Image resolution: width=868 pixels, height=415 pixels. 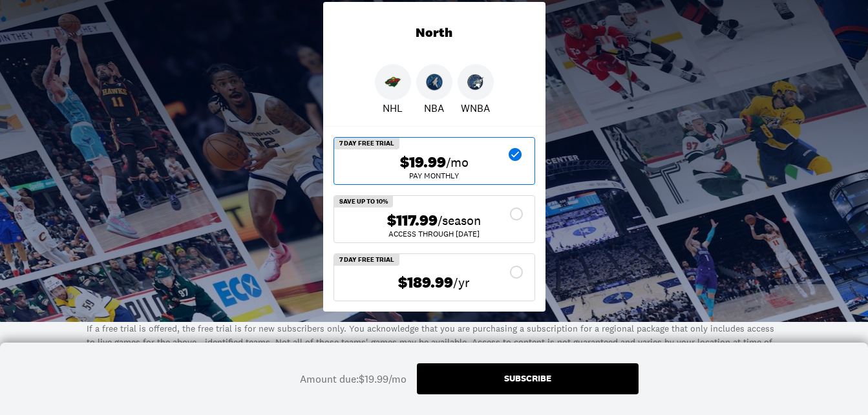 What do you see at coordinates (475, 108) in the screenshot?
I see `p: WNBA` at bounding box center [475, 108].